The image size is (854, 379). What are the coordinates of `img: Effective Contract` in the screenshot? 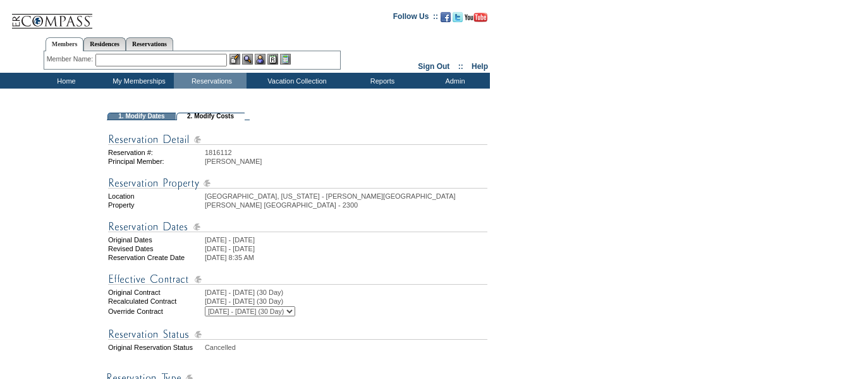 It's located at (298, 279).